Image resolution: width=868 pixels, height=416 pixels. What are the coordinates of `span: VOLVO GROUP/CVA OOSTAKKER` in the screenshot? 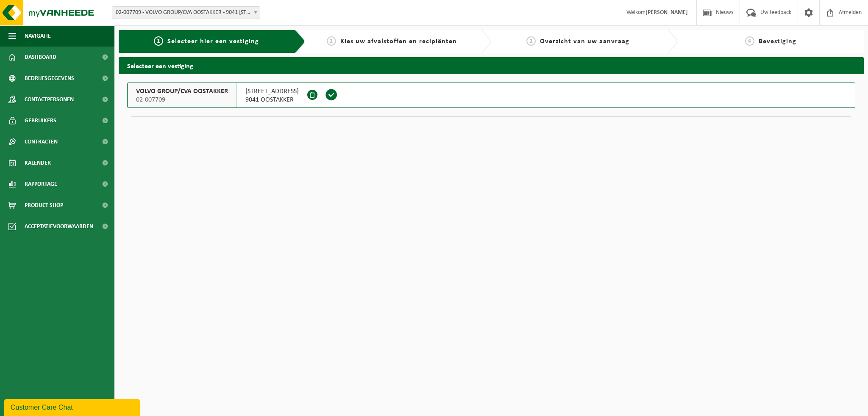 It's located at (182, 91).